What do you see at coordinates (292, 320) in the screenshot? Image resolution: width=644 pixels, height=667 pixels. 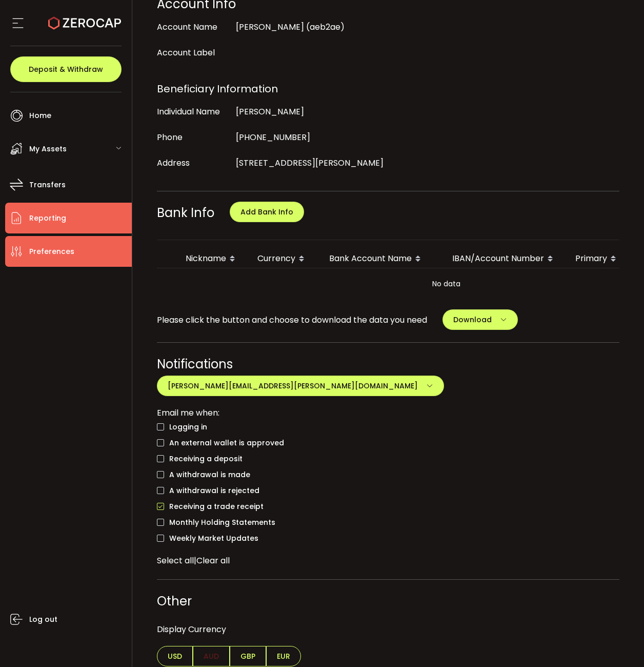 I see `span: Please click the button and choose to download the data you need` at bounding box center [292, 320].